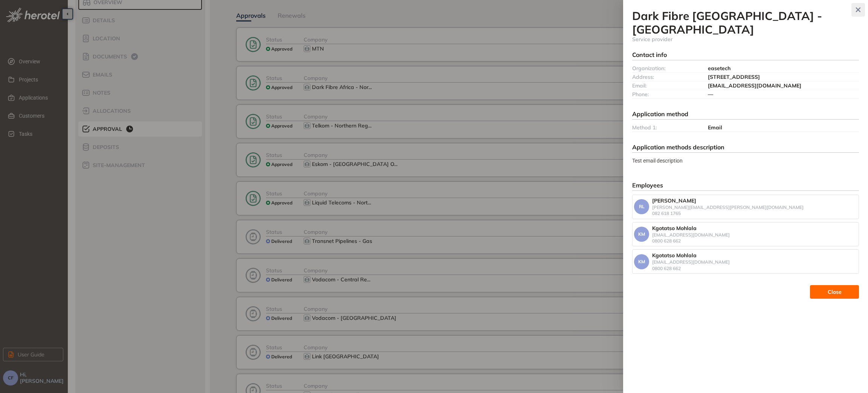  I want to click on span: Email, so click(715, 128).